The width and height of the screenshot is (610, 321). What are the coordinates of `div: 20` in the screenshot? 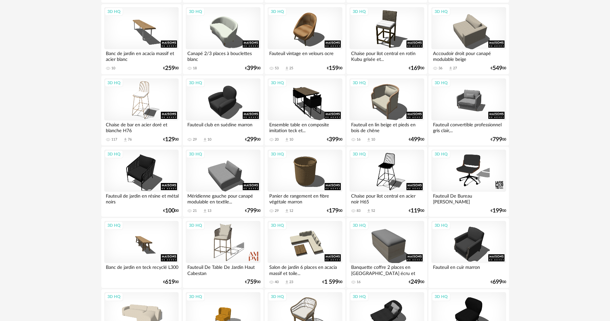 It's located at (277, 139).